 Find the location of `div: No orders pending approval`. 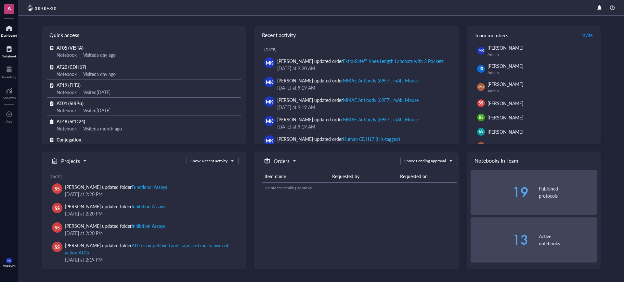

div: No orders pending approval is located at coordinates (359, 188).